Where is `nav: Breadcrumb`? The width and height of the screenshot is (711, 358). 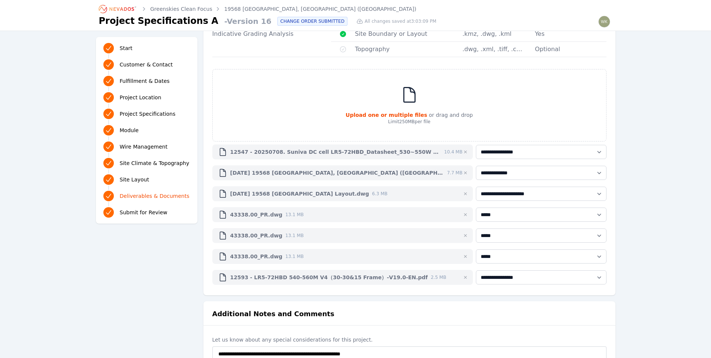 nav: Breadcrumb is located at coordinates (257, 9).